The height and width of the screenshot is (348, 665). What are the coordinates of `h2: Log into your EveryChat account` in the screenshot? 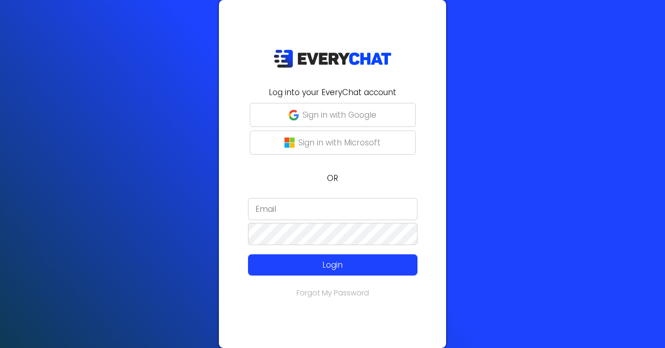 It's located at (332, 92).